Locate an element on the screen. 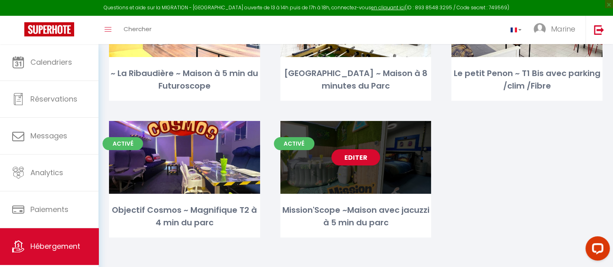  img: logout is located at coordinates (599, 30).